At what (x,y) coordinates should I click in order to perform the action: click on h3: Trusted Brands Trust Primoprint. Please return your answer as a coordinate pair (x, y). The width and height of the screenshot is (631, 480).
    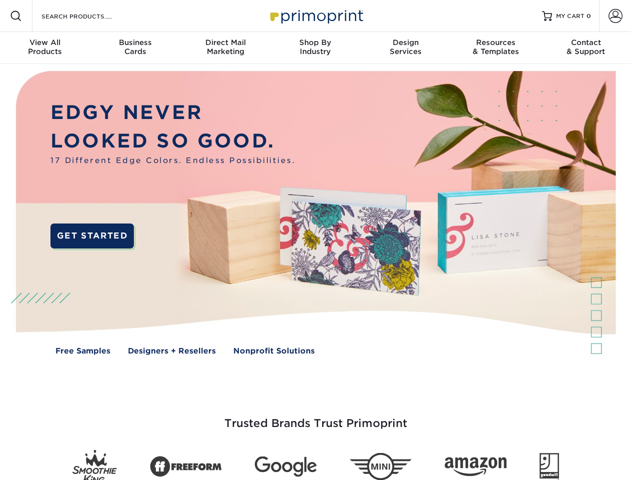
    Looking at the image, I should click on (316, 417).